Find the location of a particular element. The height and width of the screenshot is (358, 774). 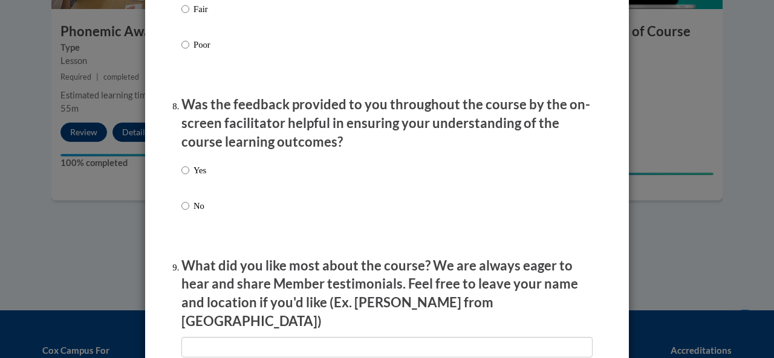

input: Fair is located at coordinates (185, 9).